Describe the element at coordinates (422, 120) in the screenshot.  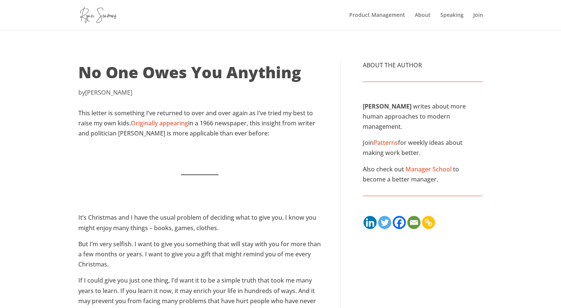
I see `p: writes about more human approaches to modern management.` at that location.